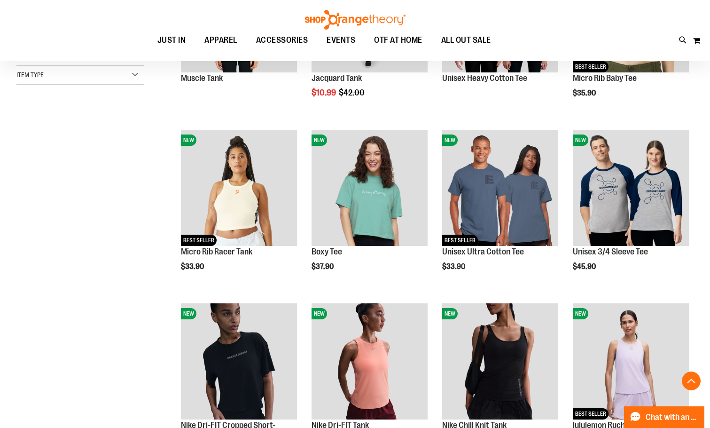 The width and height of the screenshot is (710, 428). I want to click on span: ACCESSORIES, so click(282, 40).